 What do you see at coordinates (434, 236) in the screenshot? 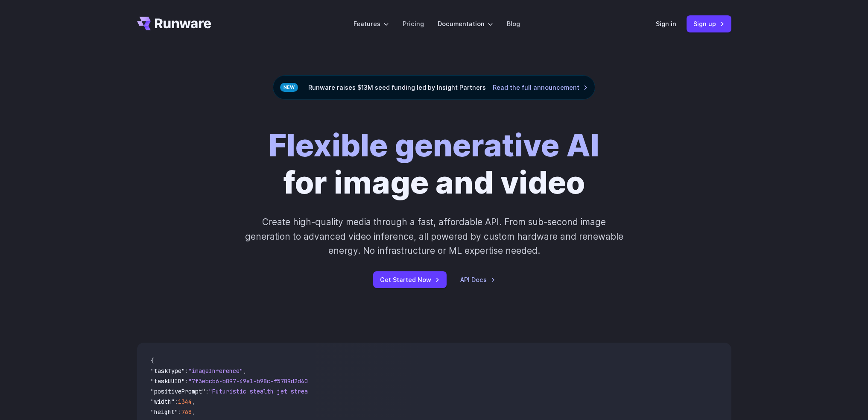
I see `p: Create high-quality media through a fast, affordable API. From sub-second image generation to adv...` at bounding box center [434, 236].